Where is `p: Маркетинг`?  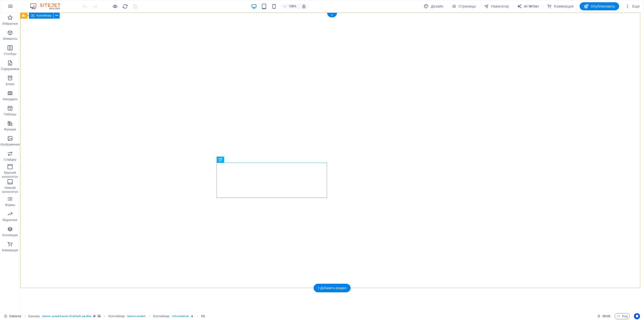 p: Маркетинг is located at coordinates (10, 220).